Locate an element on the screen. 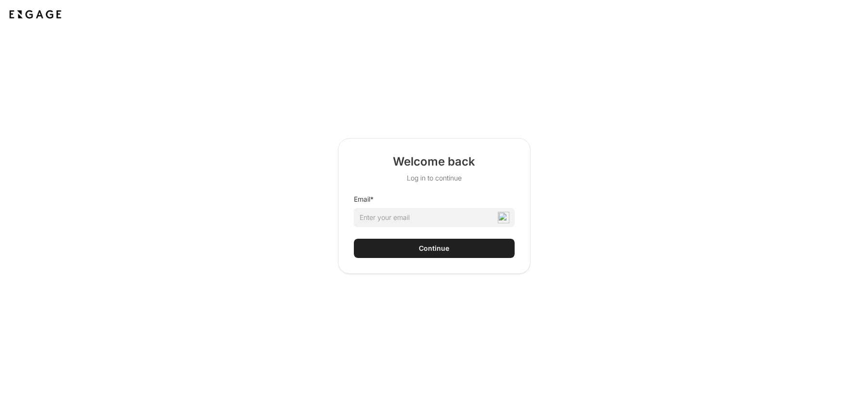 The width and height of the screenshot is (868, 412). img: npw-badge-icon.svg is located at coordinates (504, 218).